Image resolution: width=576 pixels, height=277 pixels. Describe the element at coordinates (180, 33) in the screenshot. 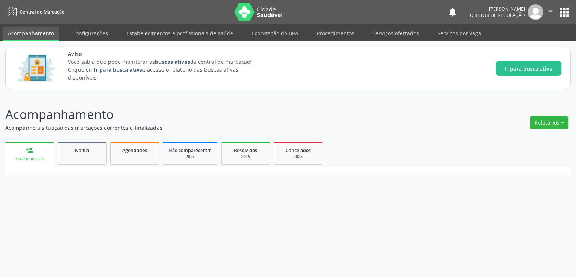

I see `a: Estabelecimentos e profissionais de saúde` at that location.